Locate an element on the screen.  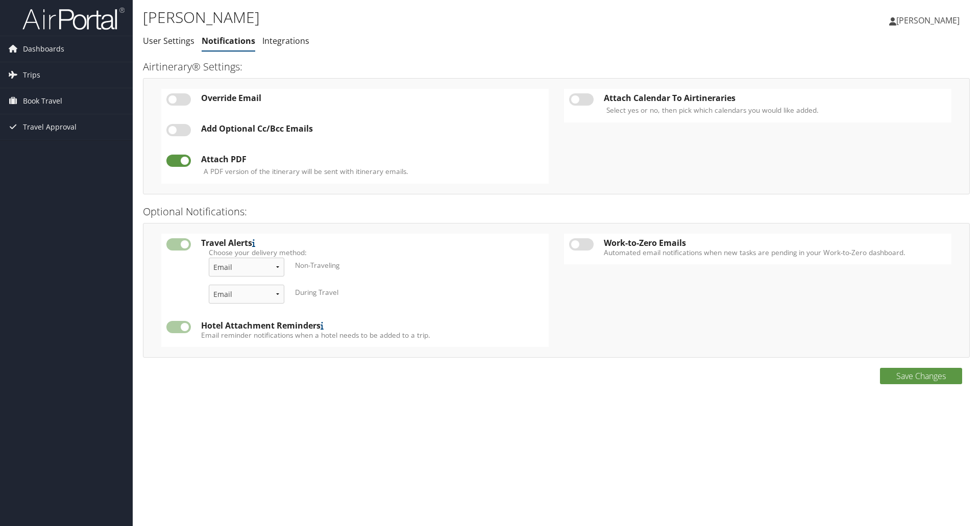
div: Hotel Attachment Reminders is located at coordinates (372, 326).